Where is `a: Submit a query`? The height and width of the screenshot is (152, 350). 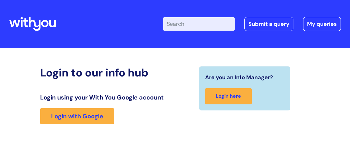
a: Submit a query is located at coordinates (268, 24).